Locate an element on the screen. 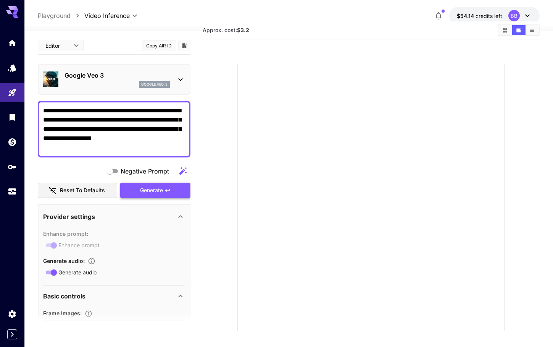 The image size is (553, 347). span: Negative Prompt is located at coordinates (145, 171).